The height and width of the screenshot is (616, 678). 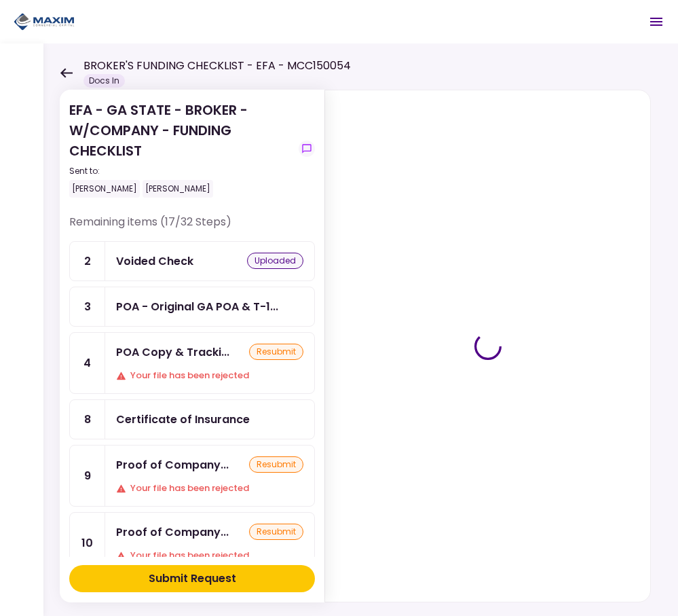 I want to click on a: 4POA Copy & Tracking ReceiptresubmitYour file has been rejected, so click(x=192, y=362).